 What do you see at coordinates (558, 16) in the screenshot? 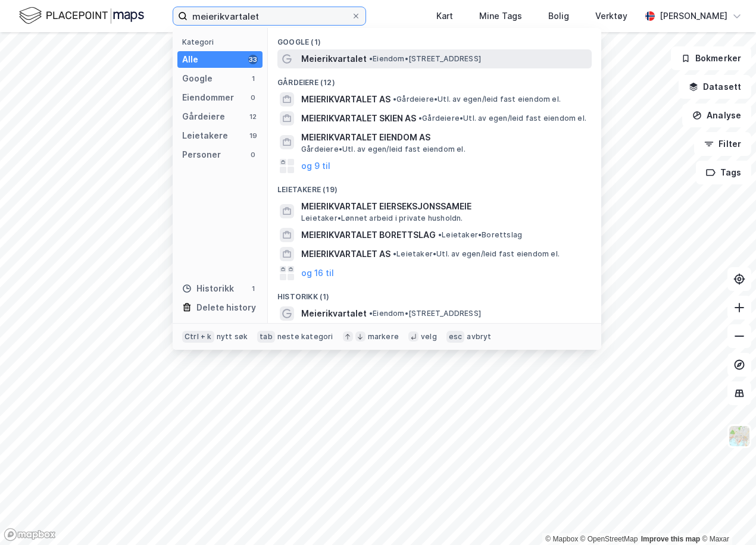
I see `div: Bolig` at bounding box center [558, 16].